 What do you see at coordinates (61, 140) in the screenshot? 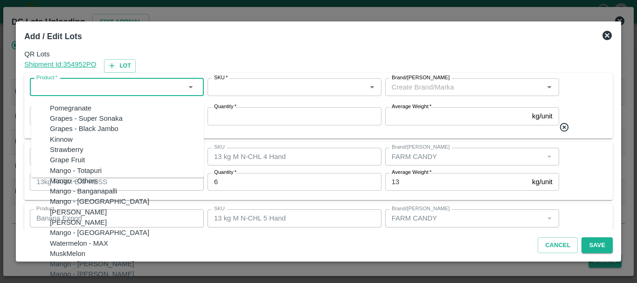
I see `div: Kinnow` at bounding box center [61, 140].